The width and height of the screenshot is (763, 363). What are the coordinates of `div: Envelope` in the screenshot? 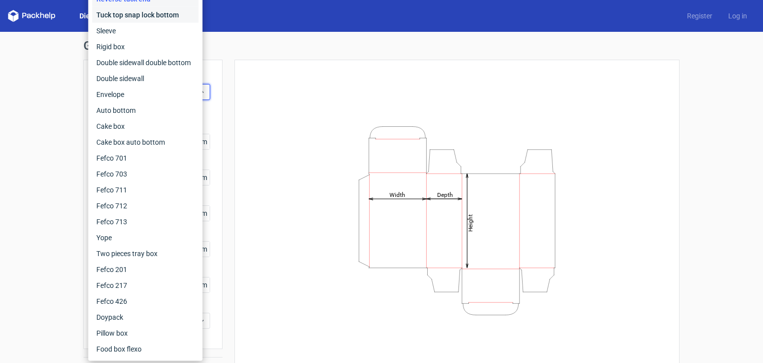 It's located at (146, 94).